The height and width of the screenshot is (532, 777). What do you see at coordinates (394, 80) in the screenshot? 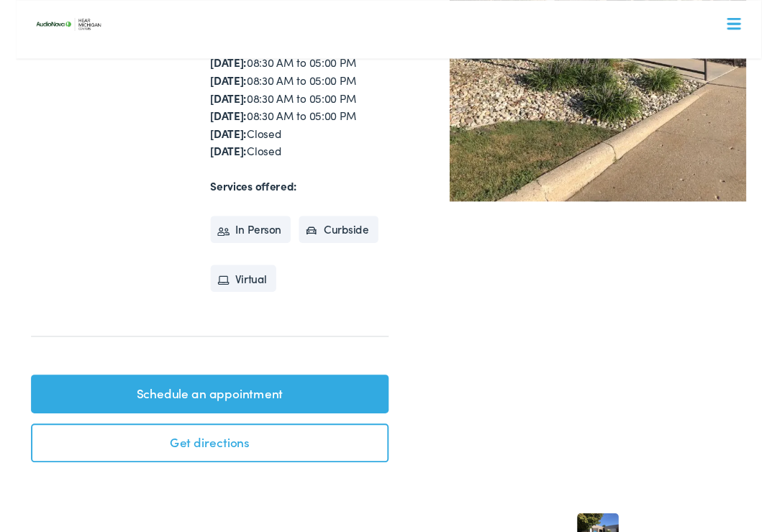
I see `a: What We Offer` at bounding box center [394, 80].